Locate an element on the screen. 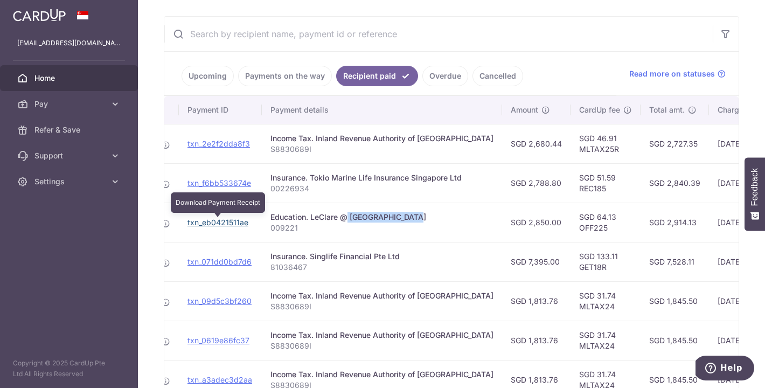 This screenshot has width=765, height=388. p: 00226934 is located at coordinates (382, 188).